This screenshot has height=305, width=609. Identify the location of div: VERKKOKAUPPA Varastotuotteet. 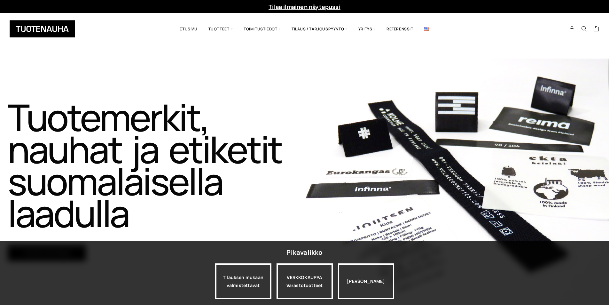
(305, 281).